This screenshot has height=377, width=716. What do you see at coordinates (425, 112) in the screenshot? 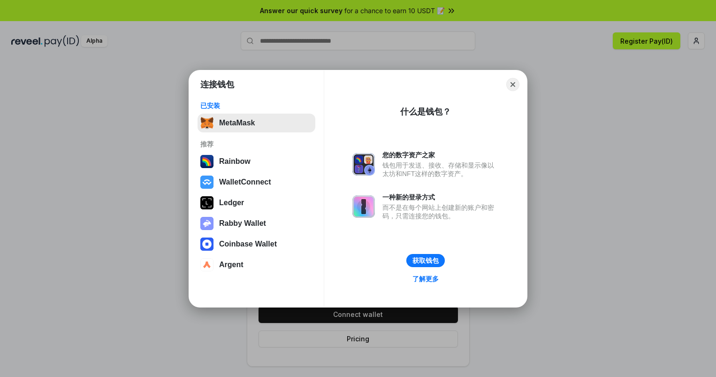
I see `div: 什么是钱包？` at bounding box center [425, 112].